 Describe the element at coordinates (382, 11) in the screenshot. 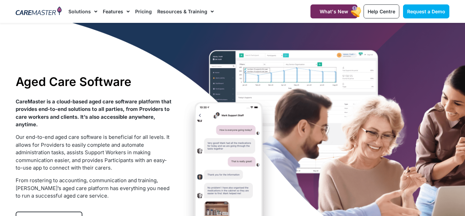

I see `a: Help Centre` at that location.